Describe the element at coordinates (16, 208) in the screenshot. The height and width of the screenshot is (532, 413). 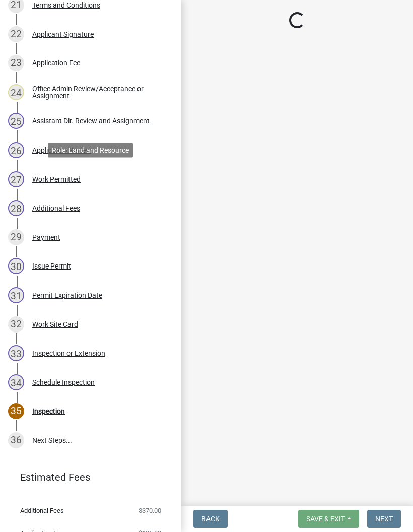
I see `div: 28` at that location.